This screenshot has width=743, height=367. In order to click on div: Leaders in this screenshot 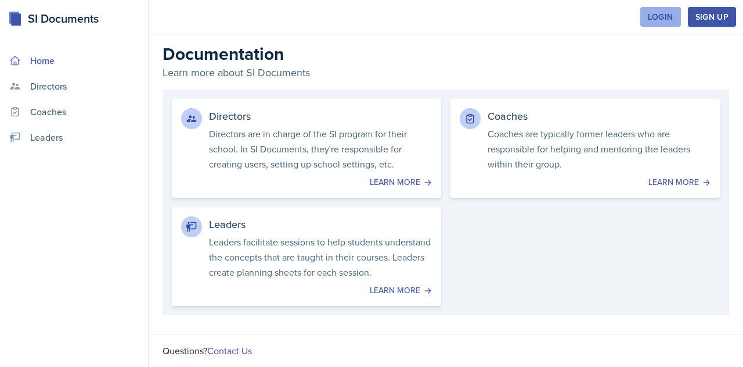, I will do `click(321, 224)`.